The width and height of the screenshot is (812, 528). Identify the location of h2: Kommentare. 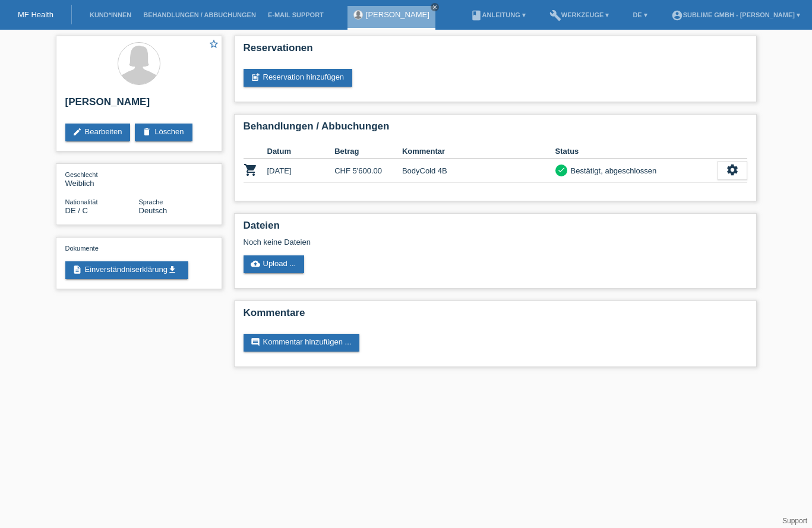
(495, 316).